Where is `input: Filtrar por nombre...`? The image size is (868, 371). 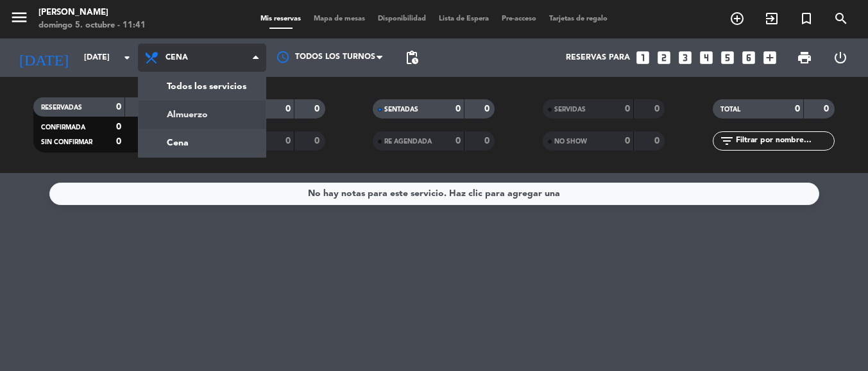 input: Filtrar por nombre... is located at coordinates (784, 141).